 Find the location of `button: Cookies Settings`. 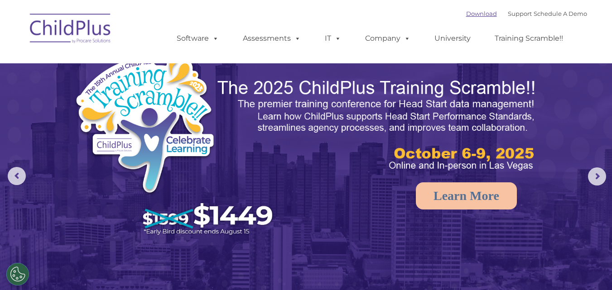

button: Cookies Settings is located at coordinates (18, 274).